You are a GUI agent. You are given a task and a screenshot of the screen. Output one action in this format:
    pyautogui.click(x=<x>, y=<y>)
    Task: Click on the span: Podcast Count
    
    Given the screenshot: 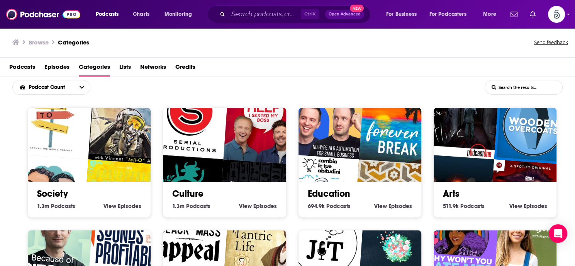 What is the action you would take?
    pyautogui.click(x=48, y=87)
    